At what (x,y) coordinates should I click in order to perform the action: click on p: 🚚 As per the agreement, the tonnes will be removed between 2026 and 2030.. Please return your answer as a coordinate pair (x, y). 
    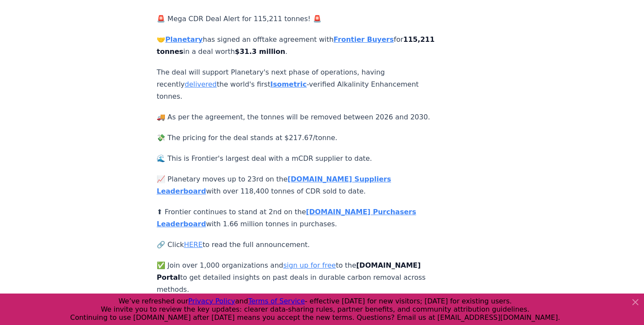
    Looking at the image, I should click on (299, 117).